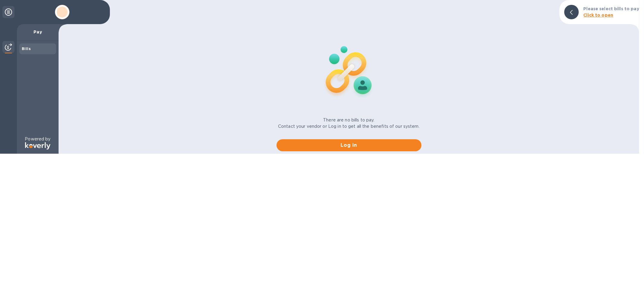 This screenshot has height=305, width=644. What do you see at coordinates (612, 9) in the screenshot?
I see `b: Please select bills to pay` at bounding box center [612, 9].